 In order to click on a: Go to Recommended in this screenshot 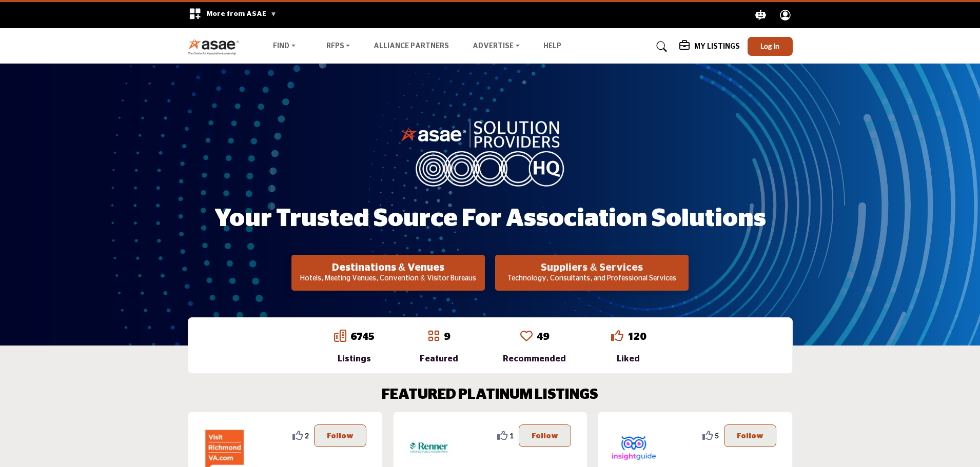, I will do `click(527, 337)`.